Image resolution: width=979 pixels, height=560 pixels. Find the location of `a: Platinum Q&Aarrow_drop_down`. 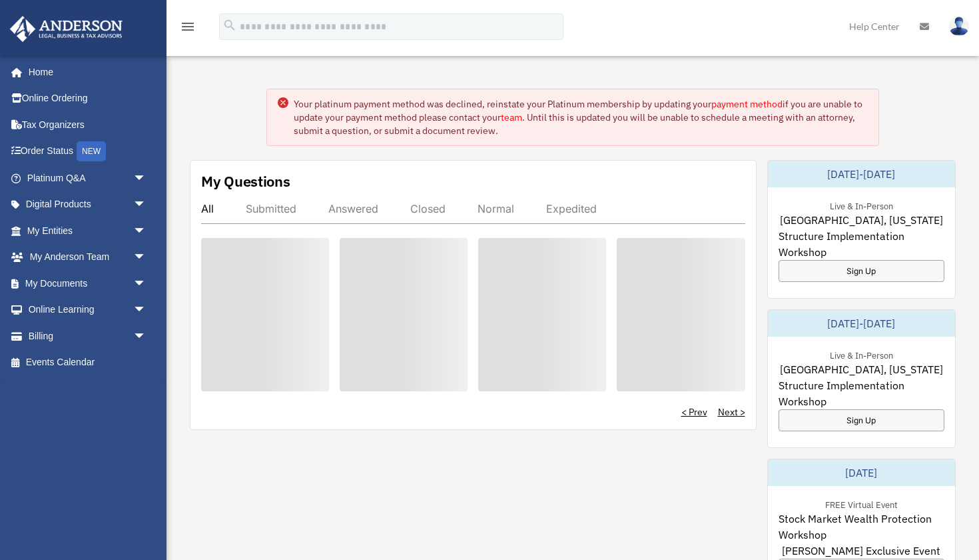

a: Platinum Q&Aarrow_drop_down is located at coordinates (88, 178).